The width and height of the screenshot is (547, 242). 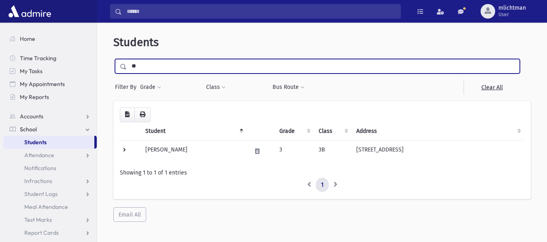 I want to click on a: Student Logs, so click(x=50, y=194).